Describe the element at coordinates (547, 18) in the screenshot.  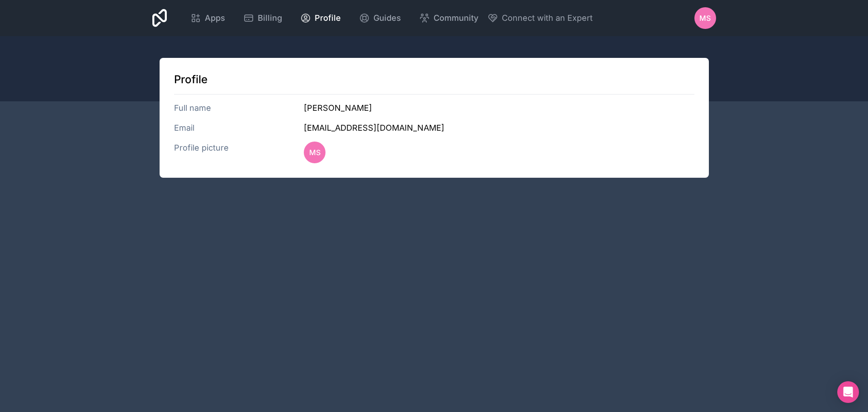
I see `span: Connect with an Expert` at that location.